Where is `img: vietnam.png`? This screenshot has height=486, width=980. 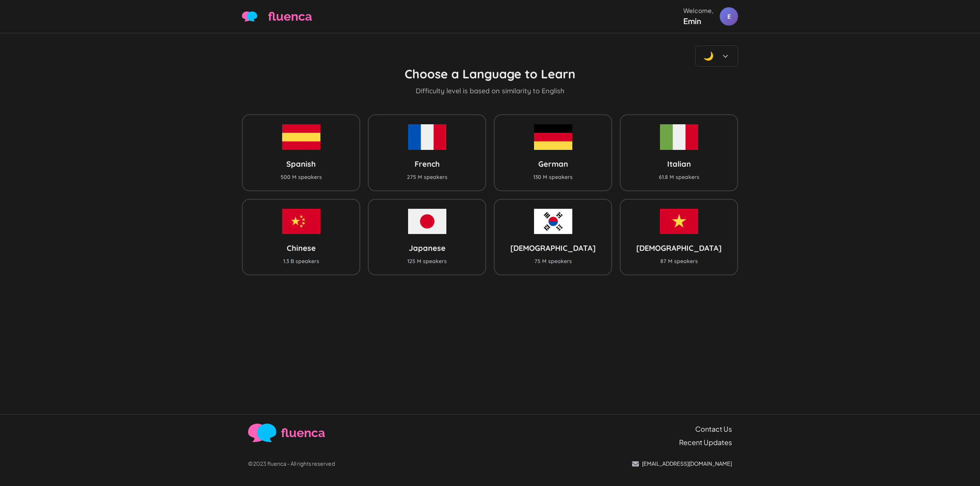
img: vietnam.png is located at coordinates (679, 222).